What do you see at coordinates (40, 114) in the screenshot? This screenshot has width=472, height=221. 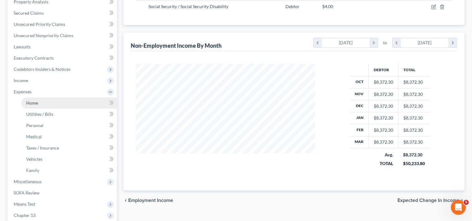 I see `span: Utilities / Bills` at bounding box center [40, 114].